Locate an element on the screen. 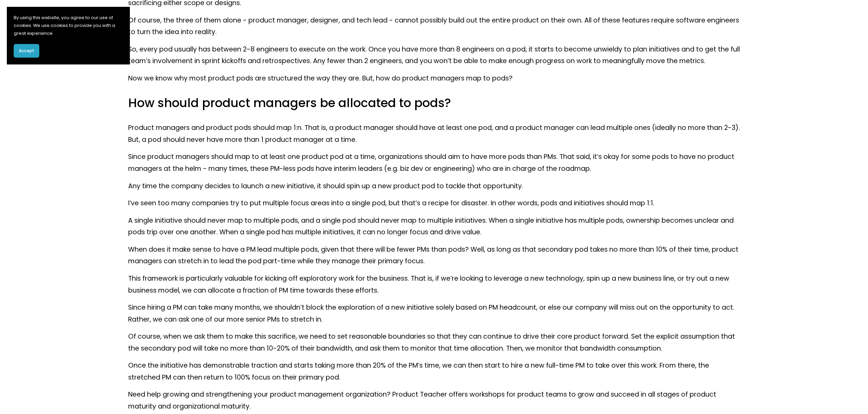 This screenshot has width=868, height=414. p: A single initiative should never map to multiple pods, and a single pod should never map to multi... is located at coordinates (434, 227).